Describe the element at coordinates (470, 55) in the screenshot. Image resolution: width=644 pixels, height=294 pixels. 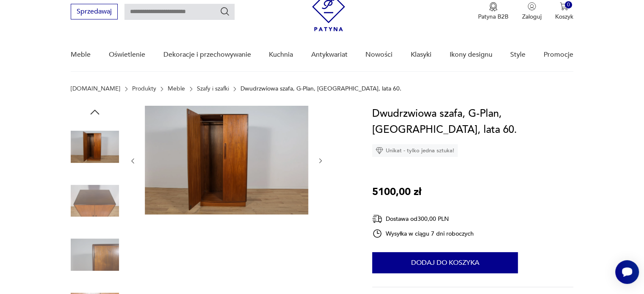
I see `a: Ikony designu` at that location.